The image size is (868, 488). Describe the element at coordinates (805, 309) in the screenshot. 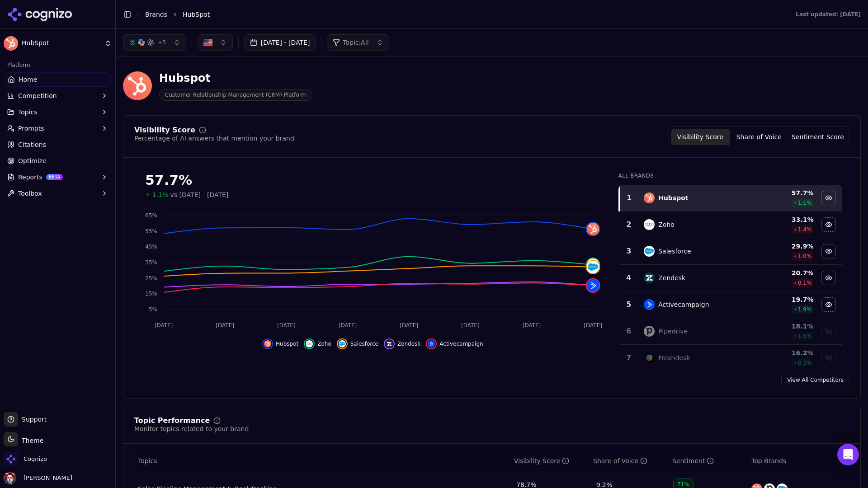

I see `span: 1.9 %` at that location.